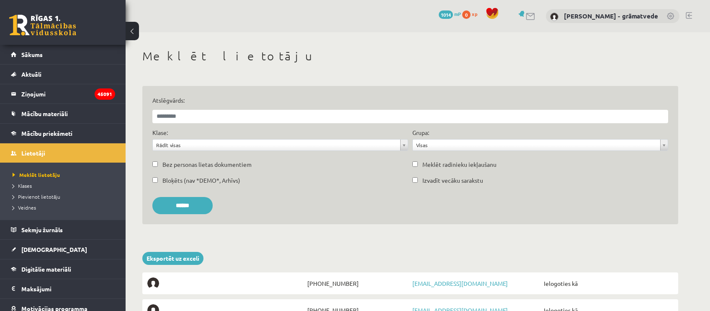 This screenshot has height=311, width=710. I want to click on a: Pievienot lietotāju, so click(65, 196).